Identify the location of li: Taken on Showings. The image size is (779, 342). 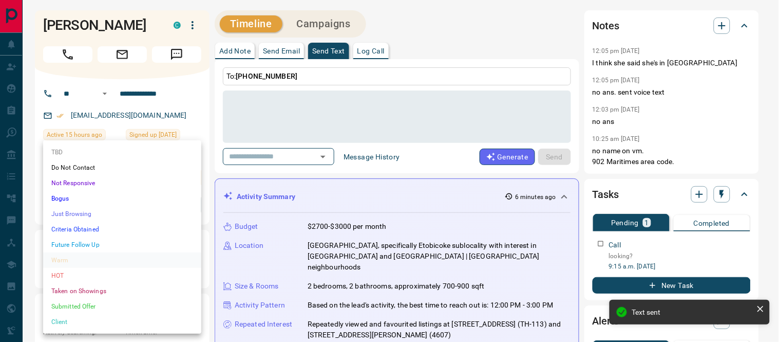
(122, 291).